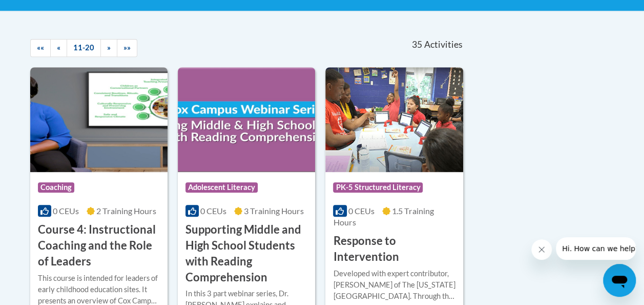 This screenshot has width=644, height=305. What do you see at coordinates (83, 48) in the screenshot?
I see `a: 11-20` at bounding box center [83, 48].